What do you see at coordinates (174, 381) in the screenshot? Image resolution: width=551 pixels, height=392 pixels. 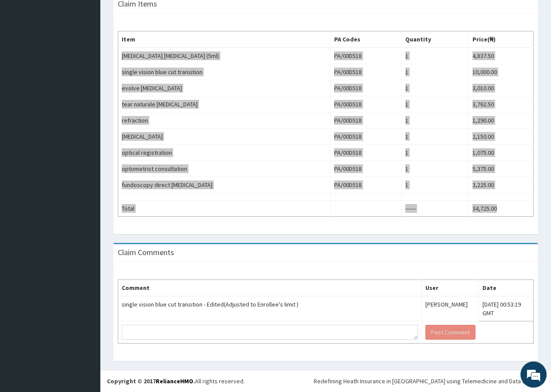 I see `a: RelianceHMO` at bounding box center [174, 381].